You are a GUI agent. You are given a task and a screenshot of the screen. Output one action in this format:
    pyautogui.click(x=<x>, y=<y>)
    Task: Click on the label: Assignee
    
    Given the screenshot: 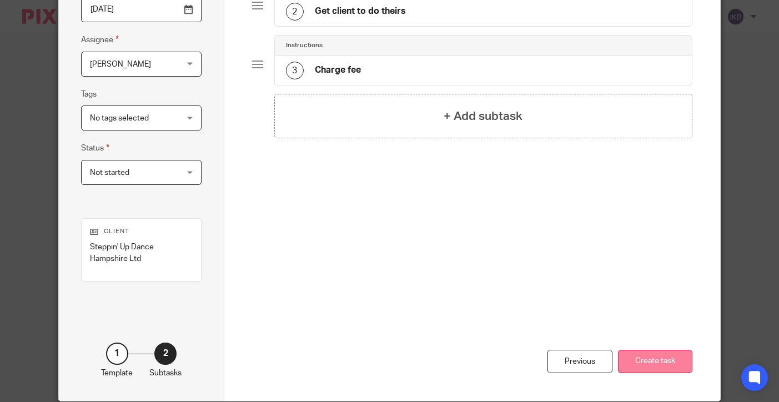 What is the action you would take?
    pyautogui.click(x=100, y=39)
    